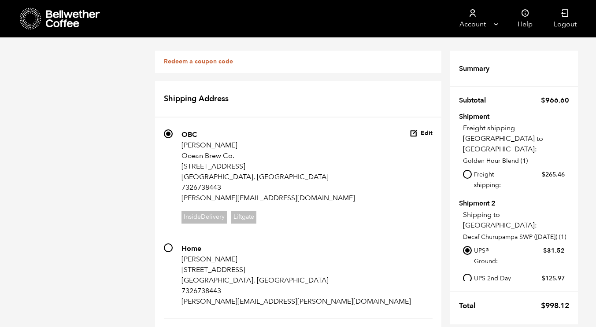 This screenshot has height=327, width=596. Describe the element at coordinates (484, 116) in the screenshot. I see `th: Shipment` at that location.